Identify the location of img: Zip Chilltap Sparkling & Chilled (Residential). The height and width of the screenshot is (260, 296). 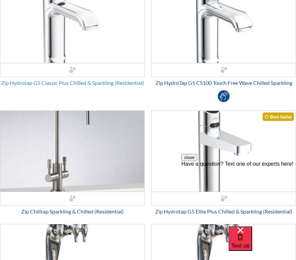
(72, 151).